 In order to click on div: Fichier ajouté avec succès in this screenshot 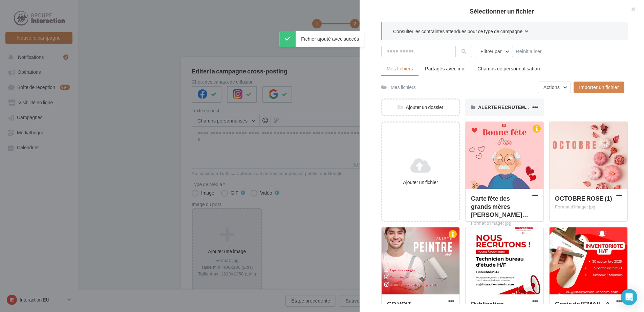, I will do `click(322, 39)`.